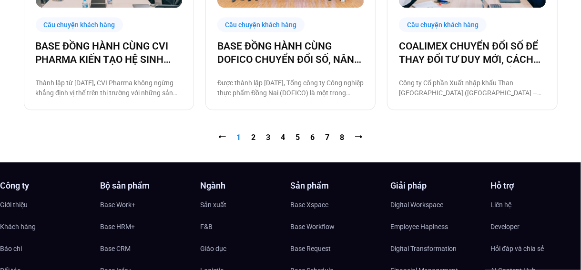 Image resolution: width=581 pixels, height=270 pixels. I want to click on a: BASE ĐỒNG HÀNH CÙNG DOFICO CHUYỂN ĐỔI SỐ, NÂNG CAO VỊ THẾ DOANH NGHIỆP VIỆT, so click(290, 53).